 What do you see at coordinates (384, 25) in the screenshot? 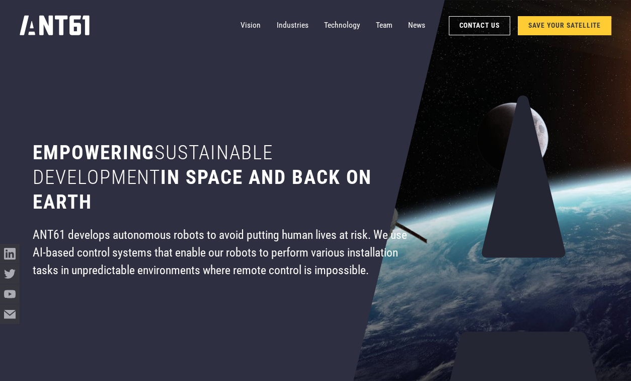
I see `a: Team` at bounding box center [384, 25].